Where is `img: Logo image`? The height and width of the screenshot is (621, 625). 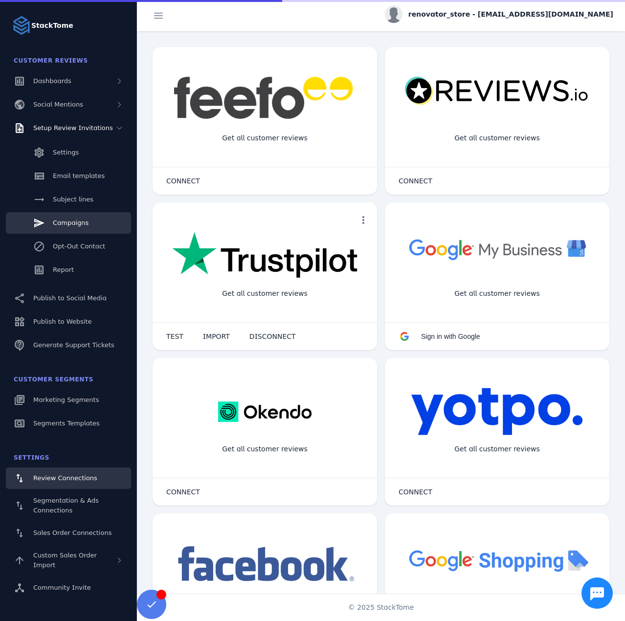
img: Logo image is located at coordinates (22, 25).